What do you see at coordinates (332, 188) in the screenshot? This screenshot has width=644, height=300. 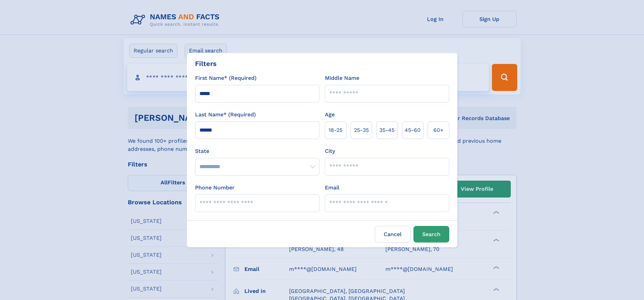 I see `label: Email` at bounding box center [332, 188].